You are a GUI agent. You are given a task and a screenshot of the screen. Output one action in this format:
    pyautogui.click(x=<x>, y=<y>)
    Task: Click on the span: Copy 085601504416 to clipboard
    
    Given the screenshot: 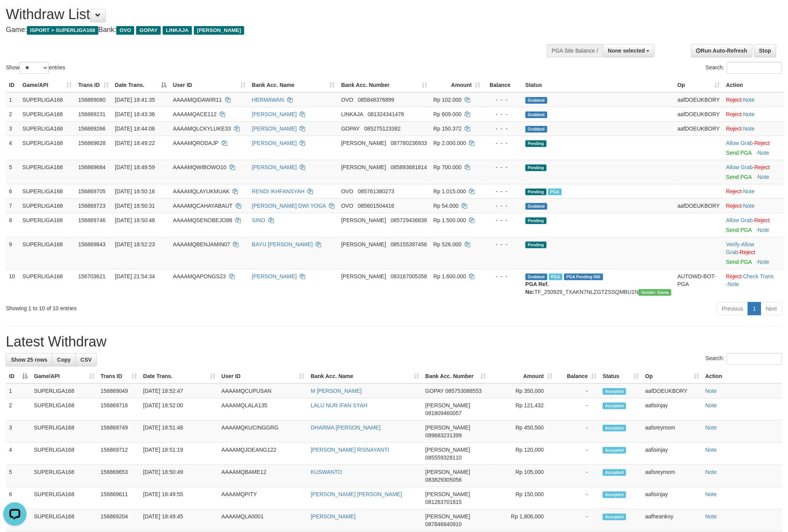 What is the action you would take?
    pyautogui.click(x=376, y=206)
    